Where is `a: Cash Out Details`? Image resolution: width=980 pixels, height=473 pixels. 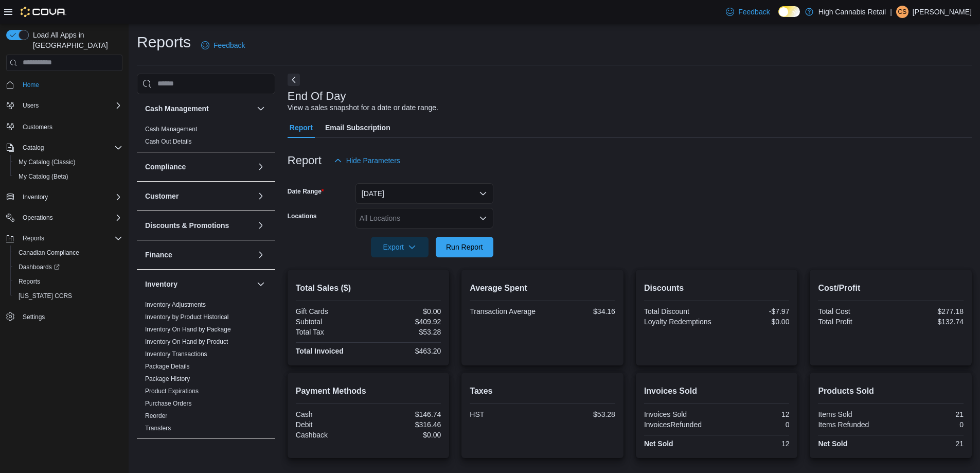
a: Cash Out Details is located at coordinates (168, 141).